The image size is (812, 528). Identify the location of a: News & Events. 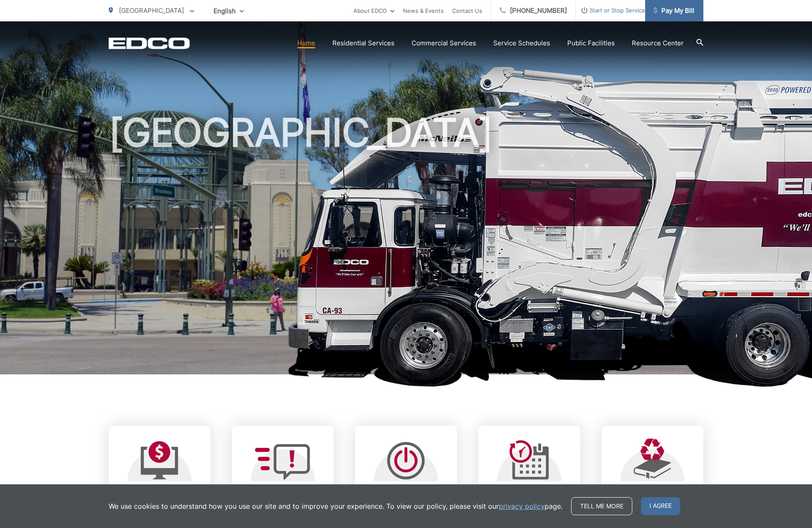
(423, 11).